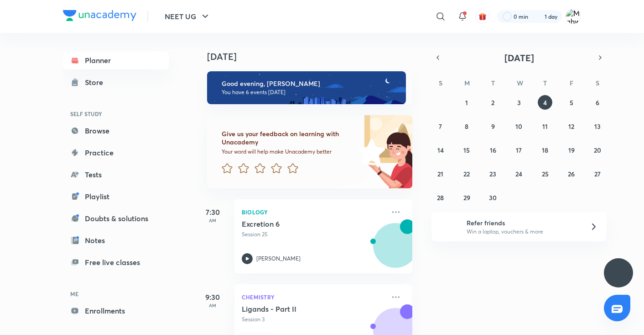 This screenshot has height=335, width=644. What do you see at coordinates (545, 102) in the screenshot?
I see `button: September 4, 2025` at bounding box center [545, 102].